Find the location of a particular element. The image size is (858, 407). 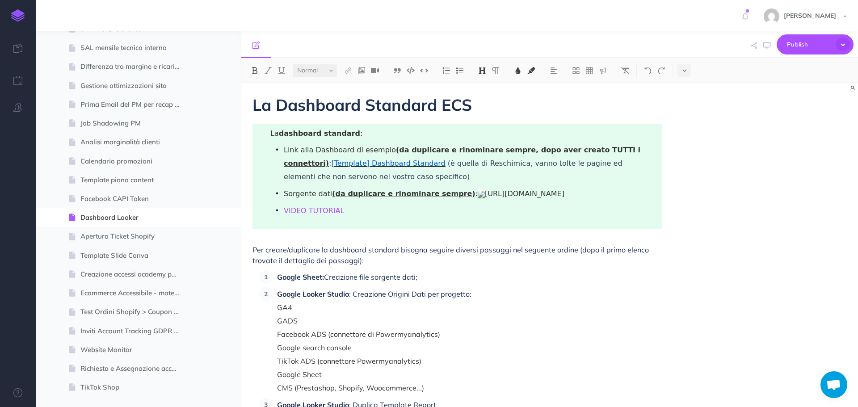

p: GA4 is located at coordinates (469, 308).